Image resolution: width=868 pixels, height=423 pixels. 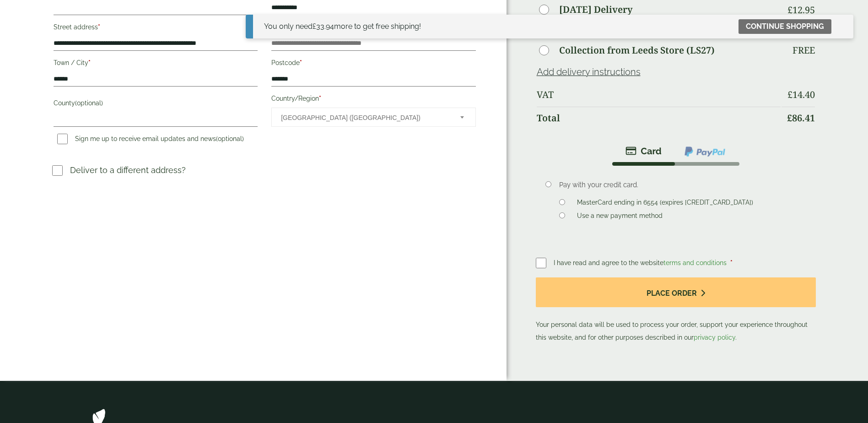 What do you see at coordinates (695, 263) in the screenshot?
I see `a: terms and conditions` at bounding box center [695, 263].